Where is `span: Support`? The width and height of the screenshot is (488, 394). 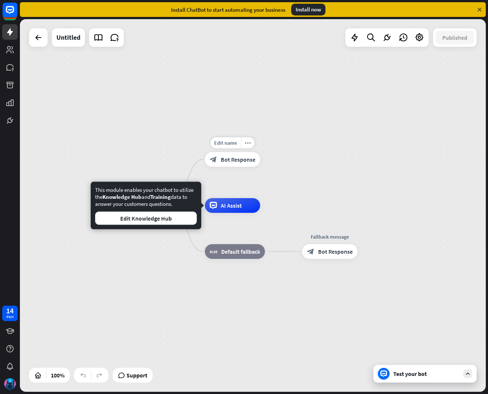
span: Support is located at coordinates (137, 375).